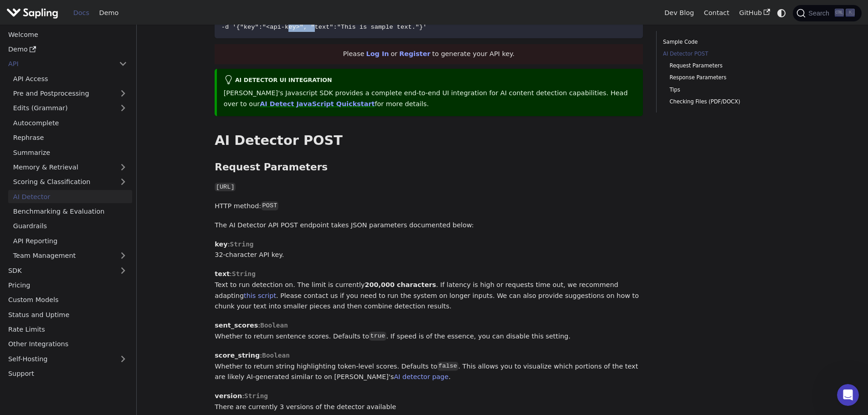  Describe the element at coordinates (781, 12) in the screenshot. I see `button: Switch between dark and light mode (currently system mode)` at that location.